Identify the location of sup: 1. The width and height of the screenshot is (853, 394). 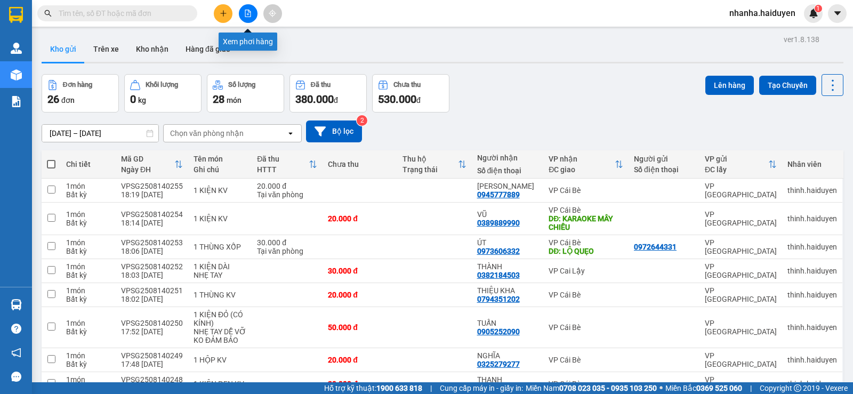
(818, 9).